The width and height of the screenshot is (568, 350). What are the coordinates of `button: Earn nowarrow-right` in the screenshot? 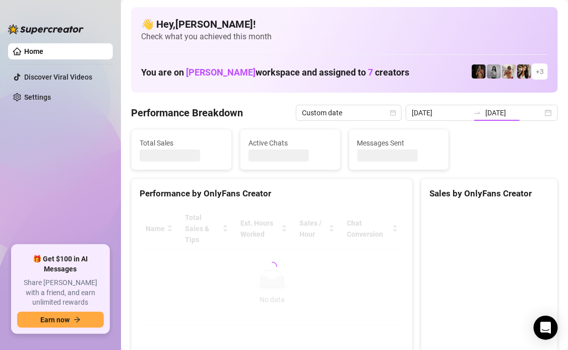 It's located at (61, 320).